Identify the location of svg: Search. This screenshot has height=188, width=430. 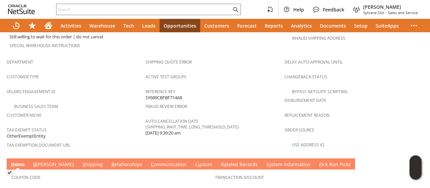
(236, 9).